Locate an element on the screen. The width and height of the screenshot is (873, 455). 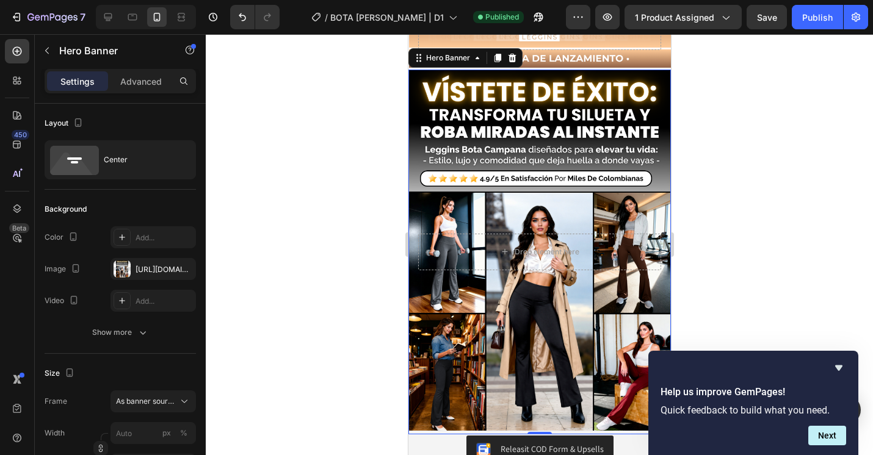
button: Next question is located at coordinates (827, 436).